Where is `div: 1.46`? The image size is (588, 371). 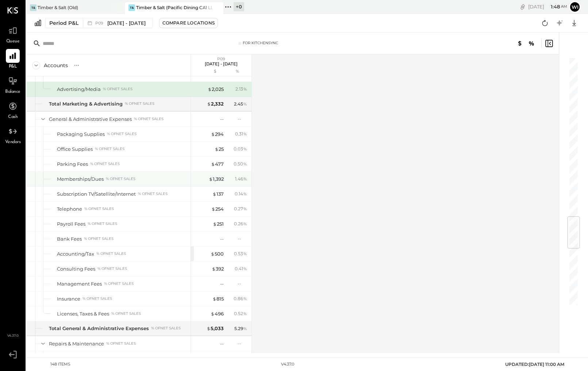
div: 1.46 is located at coordinates (241, 179).